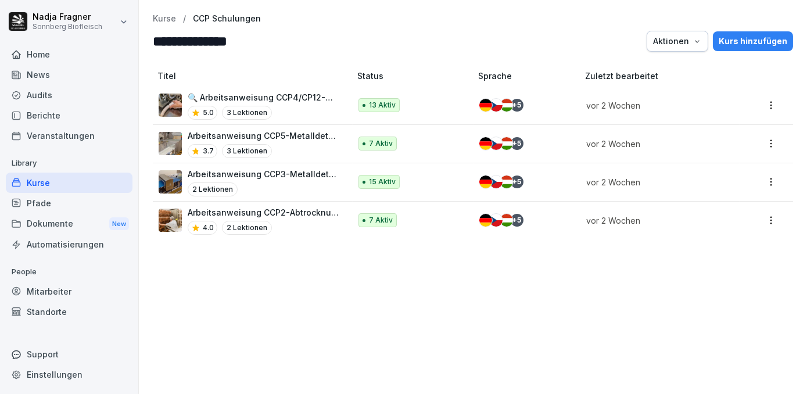  What do you see at coordinates (69, 291) in the screenshot?
I see `div: Mitarbeiter` at bounding box center [69, 291].